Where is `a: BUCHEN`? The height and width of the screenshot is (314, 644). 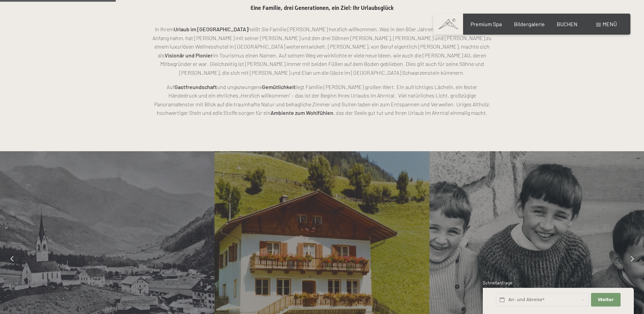
a: BUCHEN is located at coordinates (567, 24).